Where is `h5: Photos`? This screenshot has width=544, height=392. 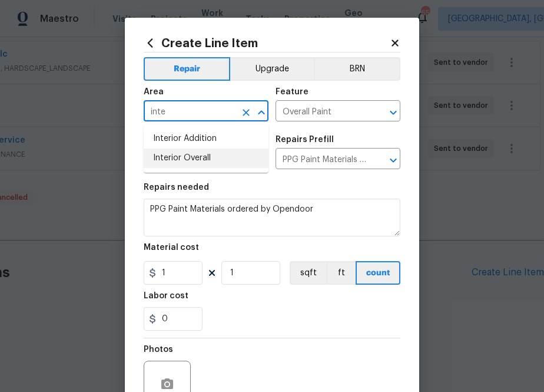 h5: Photos is located at coordinates (158, 349).